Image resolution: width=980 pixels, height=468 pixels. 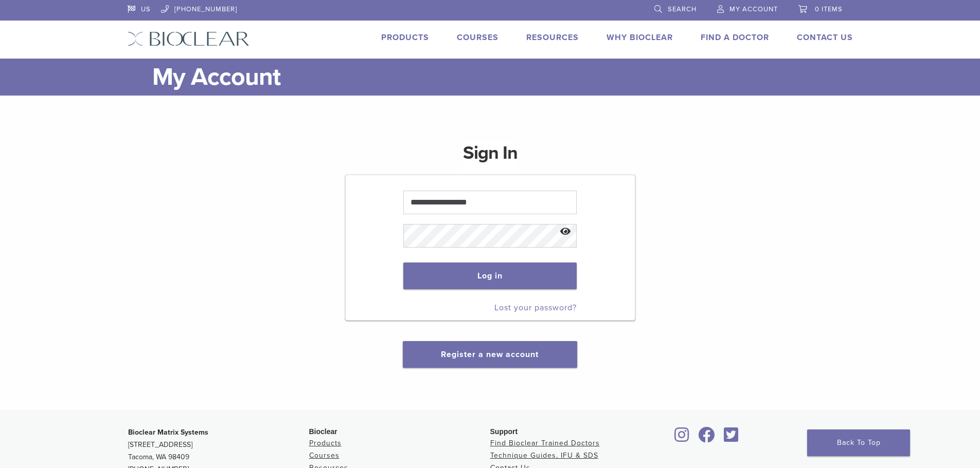 I want to click on strong: Bioclear Matrix Systems, so click(x=168, y=433).